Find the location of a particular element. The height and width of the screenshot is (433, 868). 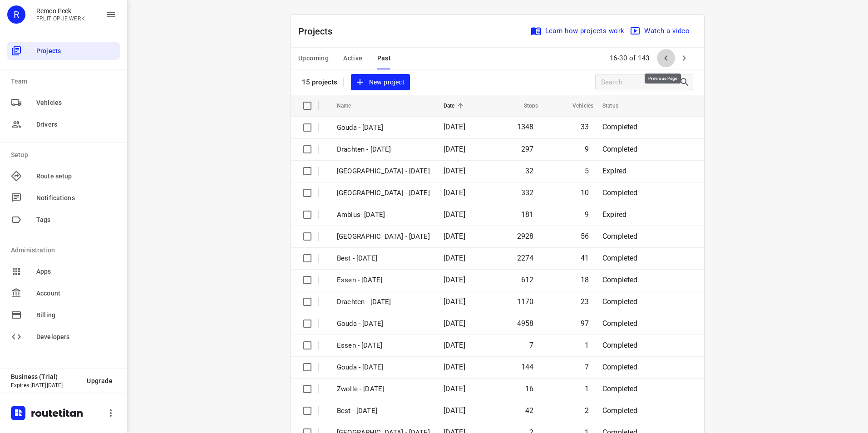

span: 18 is located at coordinates (585, 279).